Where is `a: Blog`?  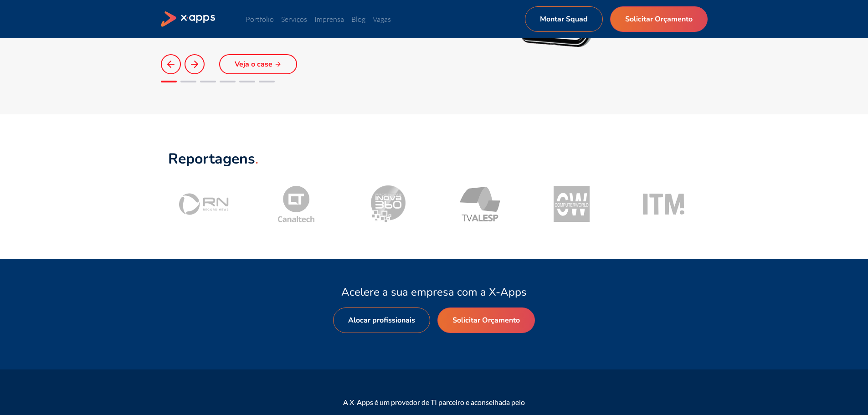
a: Blog is located at coordinates (358, 19).